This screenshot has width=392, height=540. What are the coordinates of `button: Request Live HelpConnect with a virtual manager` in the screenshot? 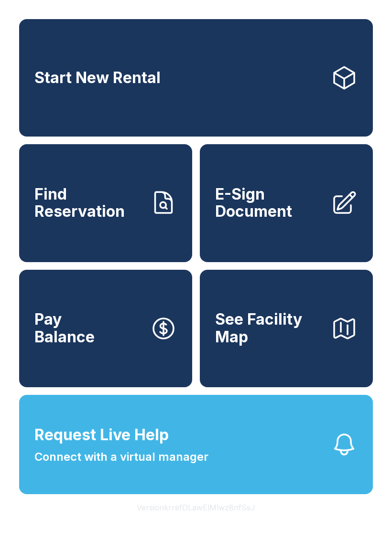 It's located at (196, 445).